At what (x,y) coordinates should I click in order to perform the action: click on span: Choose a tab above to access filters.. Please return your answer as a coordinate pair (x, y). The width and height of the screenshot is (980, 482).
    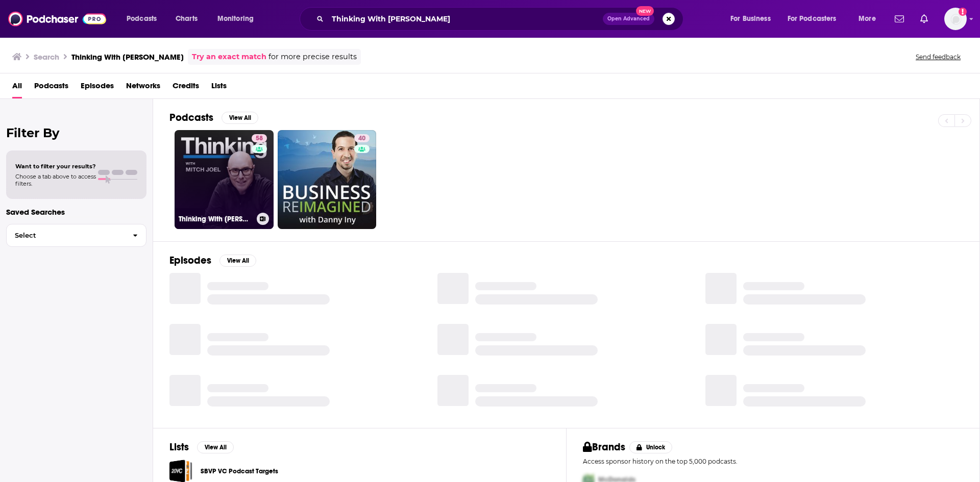
    Looking at the image, I should click on (56, 180).